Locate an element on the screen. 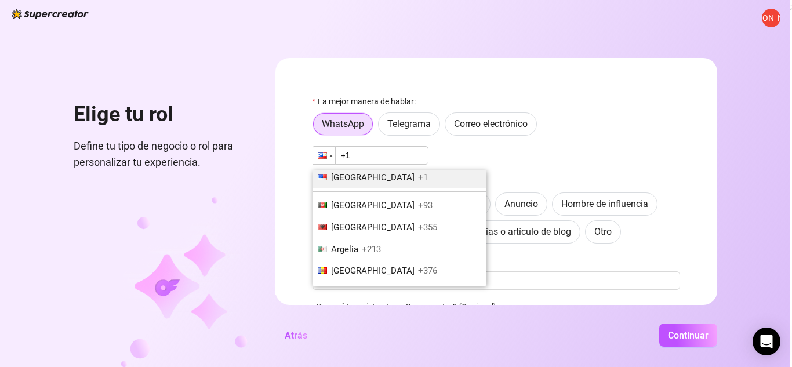  font: WhatsApp is located at coordinates (343, 124).